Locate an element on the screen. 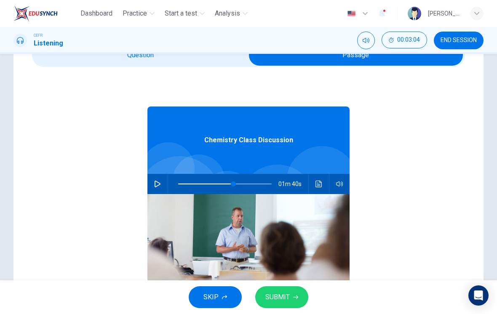  span: 00:03:04 is located at coordinates (409, 40).